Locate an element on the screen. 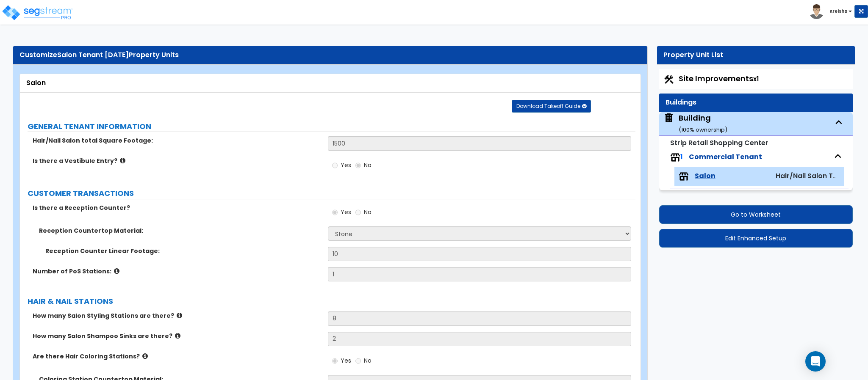 Image resolution: width=868 pixels, height=380 pixels. label: HAIR & NAIL STATIONS is located at coordinates (331, 301).